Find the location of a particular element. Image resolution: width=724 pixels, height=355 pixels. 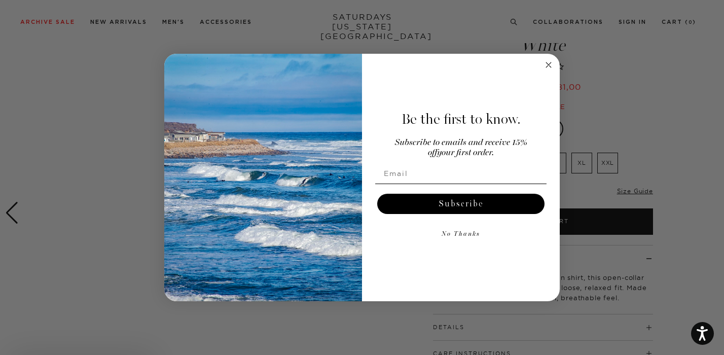

img: 125c788d-000d-4f3e-b05a-1b92b2a23ec9.jpeg is located at coordinates (263, 178).